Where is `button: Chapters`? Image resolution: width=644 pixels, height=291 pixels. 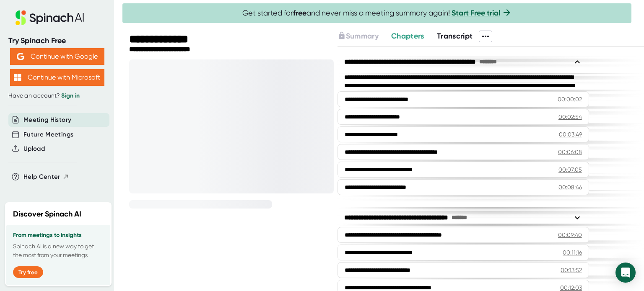 button: Chapters is located at coordinates (407, 36).